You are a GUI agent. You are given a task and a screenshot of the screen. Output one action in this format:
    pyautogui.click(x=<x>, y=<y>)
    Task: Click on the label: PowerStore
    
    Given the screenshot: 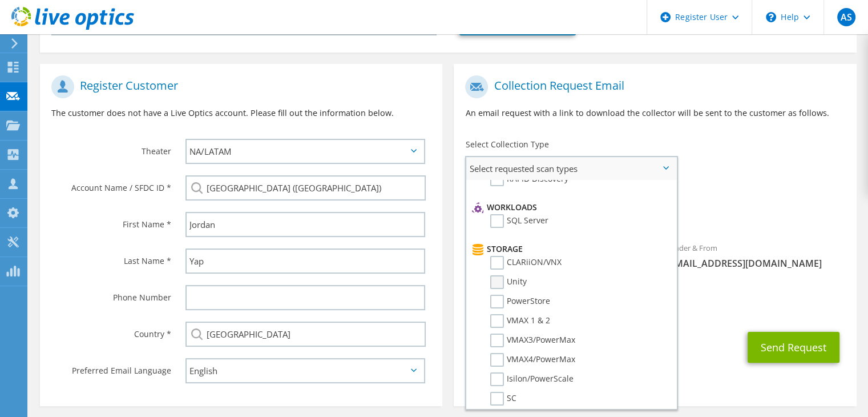 What is the action you would take?
    pyautogui.click(x=520, y=301)
    